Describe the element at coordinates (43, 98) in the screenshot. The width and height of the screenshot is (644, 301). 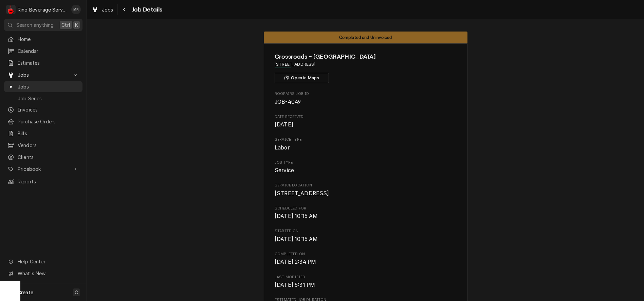
I see `a: Job Series` at that location.